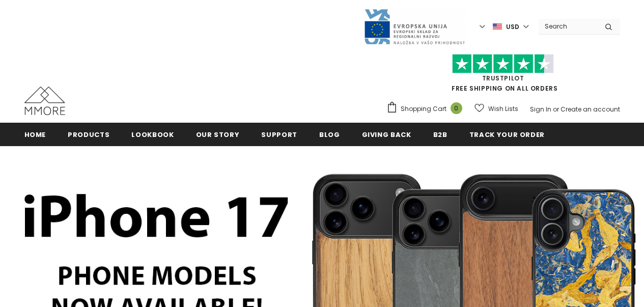 The width and height of the screenshot is (644, 307). What do you see at coordinates (88, 134) in the screenshot?
I see `a: Products` at bounding box center [88, 134].